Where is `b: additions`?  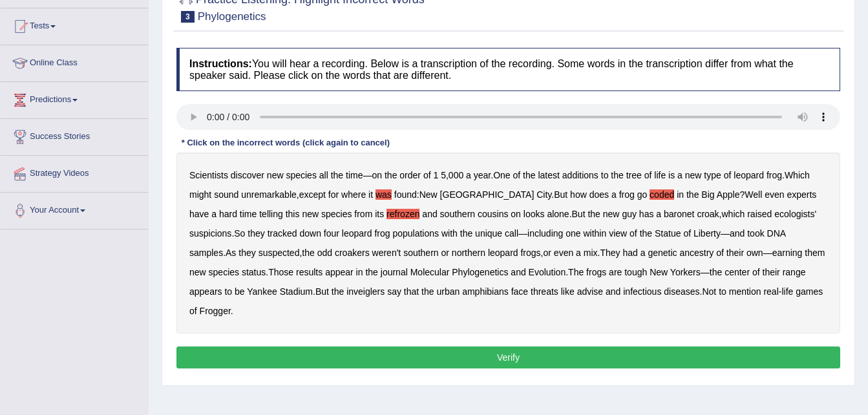
b: additions is located at coordinates (581, 175).